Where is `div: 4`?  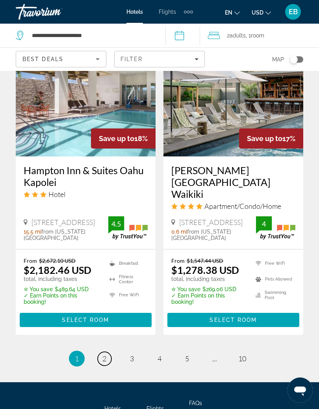
div: 4 is located at coordinates (264, 224).